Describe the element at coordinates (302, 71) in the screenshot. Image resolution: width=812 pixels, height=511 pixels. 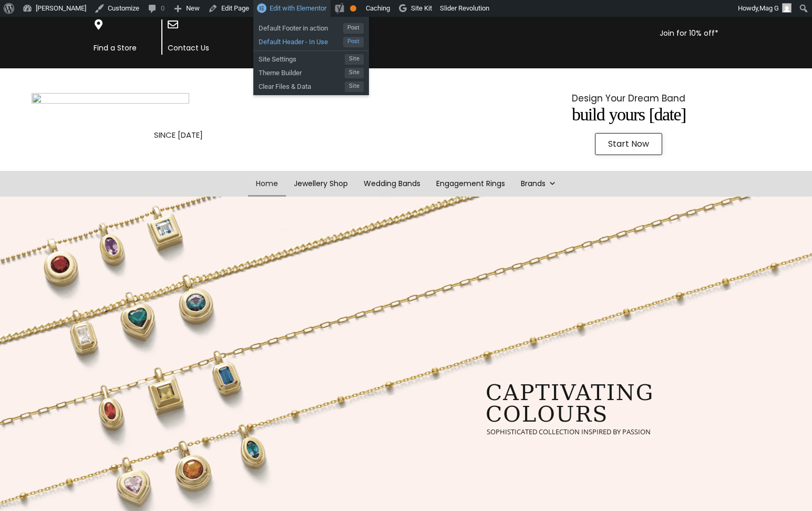
I see `span: Theme Builder` at that location.